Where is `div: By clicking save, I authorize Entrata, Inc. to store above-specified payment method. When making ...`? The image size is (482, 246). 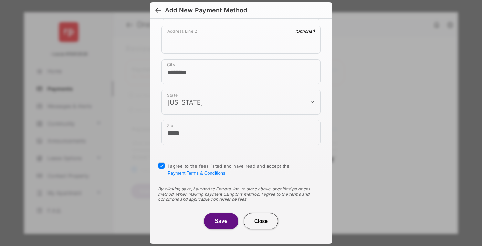 div: By clicking save, I authorize Entrata, Inc. to store above-specified payment method. When making ... is located at coordinates (241, 194).